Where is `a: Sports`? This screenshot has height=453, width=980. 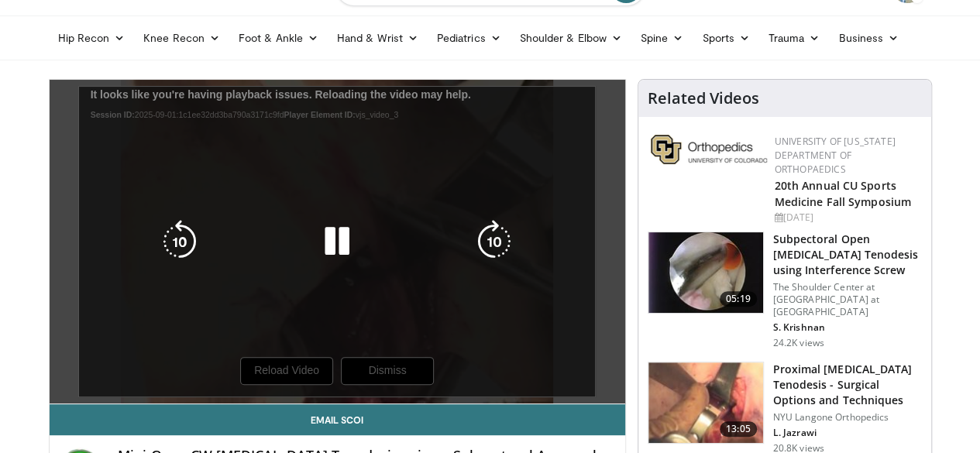 a: Sports is located at coordinates (725, 38).